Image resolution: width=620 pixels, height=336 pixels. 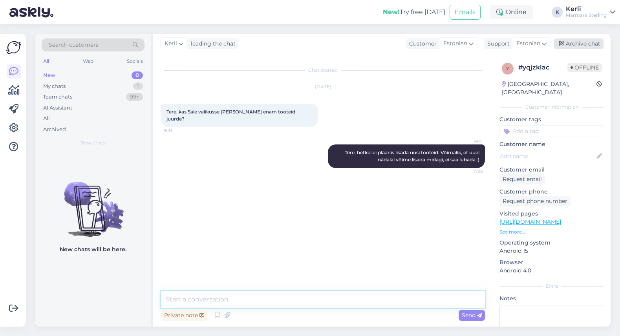 I want to click on span: 17:18, so click(x=467, y=171).